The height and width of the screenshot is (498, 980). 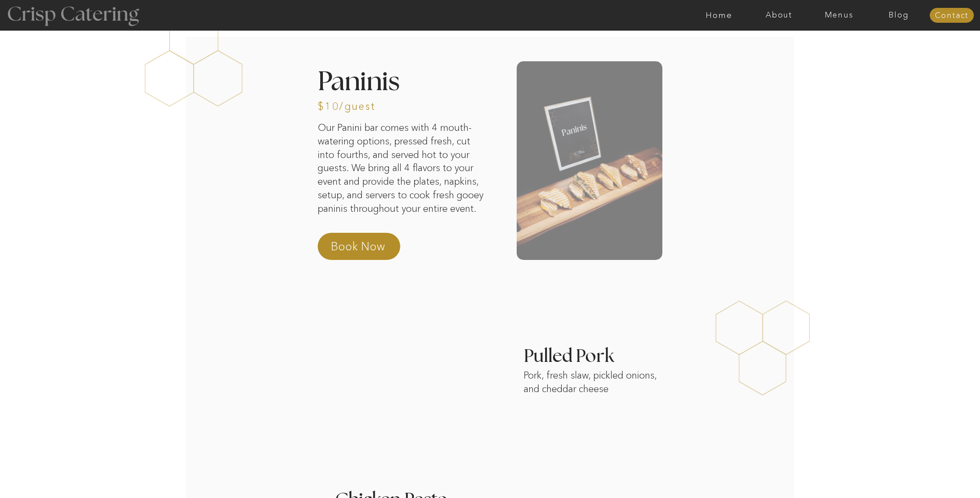 I want to click on nav: Menus, so click(x=838, y=16).